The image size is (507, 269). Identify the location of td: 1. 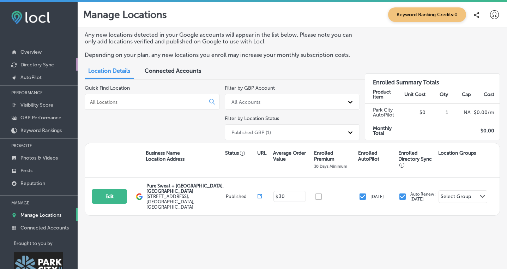
(437, 112).